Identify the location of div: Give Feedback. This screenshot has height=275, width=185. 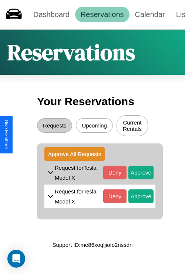
(6, 135).